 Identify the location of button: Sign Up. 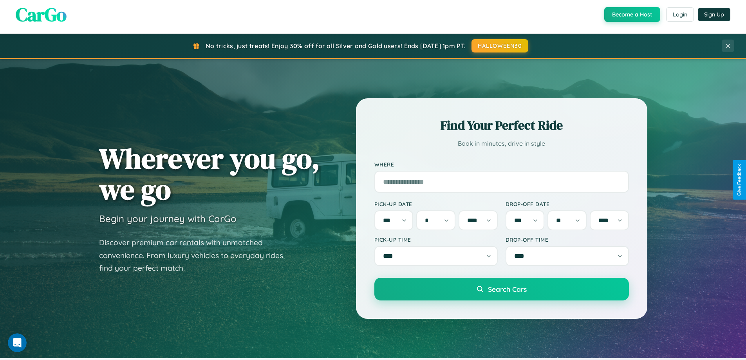
(713, 14).